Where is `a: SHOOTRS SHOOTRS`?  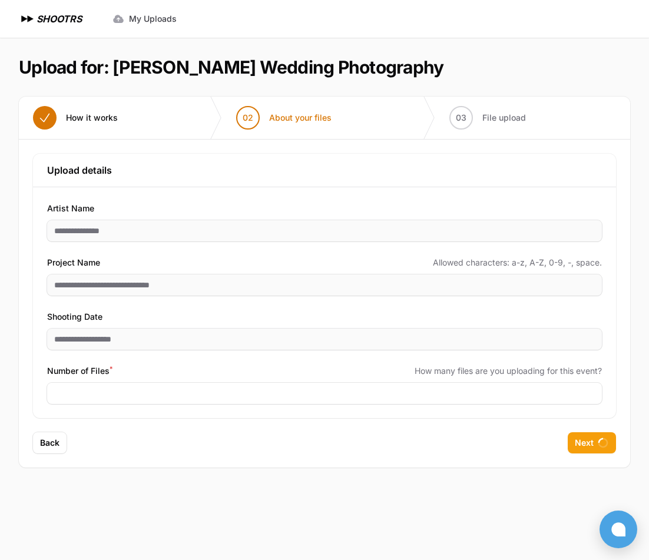
a: SHOOTRS SHOOTRS is located at coordinates (50, 19).